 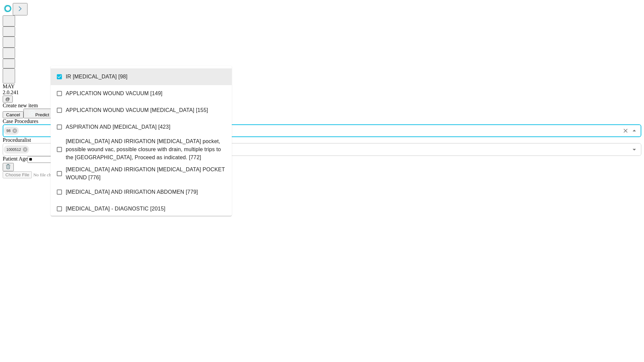 What do you see at coordinates (20, 105) in the screenshot?
I see `span: Create new item` at bounding box center [20, 105].